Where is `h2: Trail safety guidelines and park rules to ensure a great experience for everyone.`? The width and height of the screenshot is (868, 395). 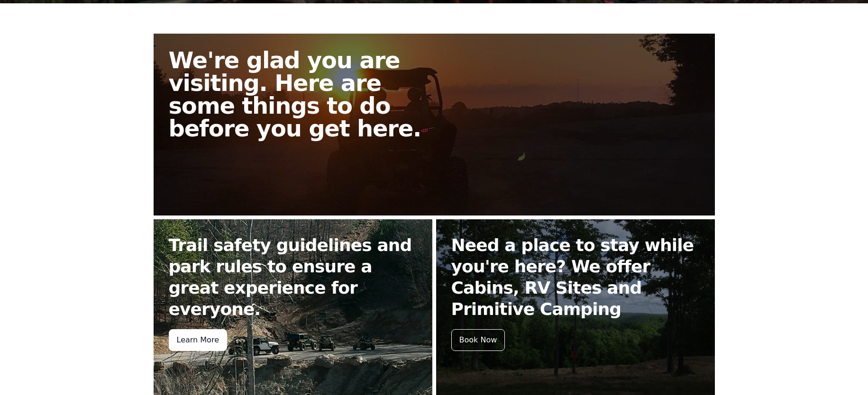 h2: Trail safety guidelines and park rules to ensure a great experience for everyone. is located at coordinates (293, 277).